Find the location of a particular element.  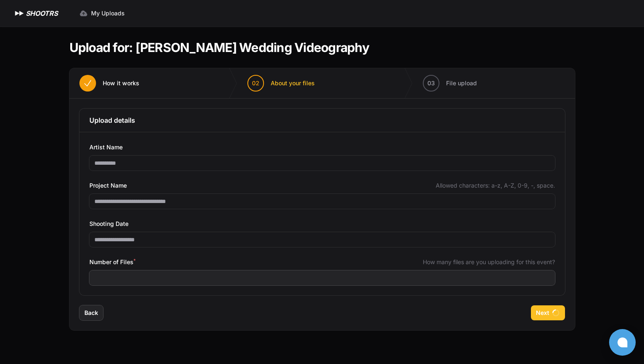

button: Next is located at coordinates (547, 313).